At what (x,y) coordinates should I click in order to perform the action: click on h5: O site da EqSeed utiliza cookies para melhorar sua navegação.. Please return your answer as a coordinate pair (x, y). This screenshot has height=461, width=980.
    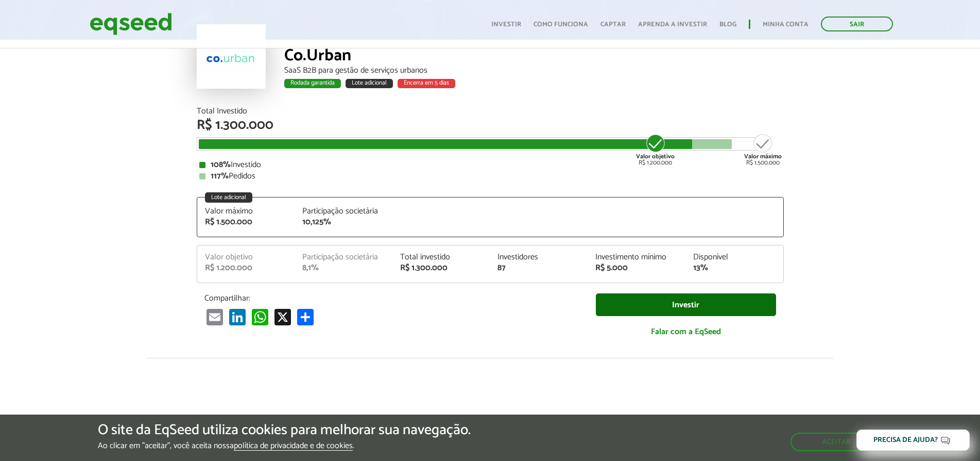
    Looking at the image, I should click on (284, 430).